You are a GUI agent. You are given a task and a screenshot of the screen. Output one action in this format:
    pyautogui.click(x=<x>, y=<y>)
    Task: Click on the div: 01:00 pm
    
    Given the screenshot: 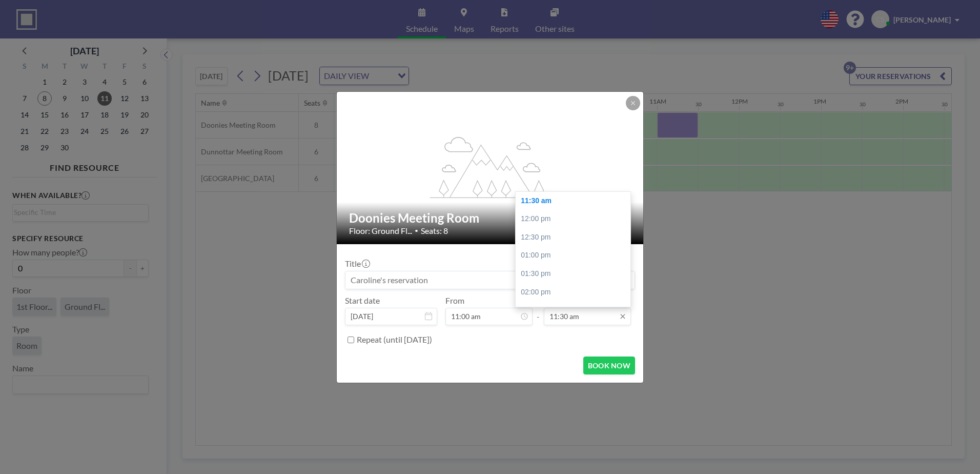 What is the action you would take?
    pyautogui.click(x=575, y=255)
    